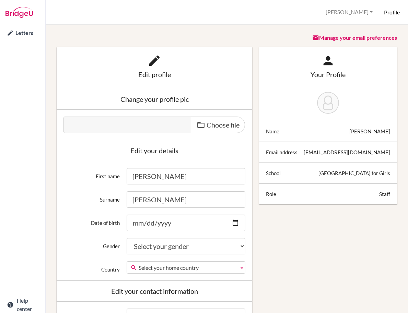 The height and width of the screenshot is (313, 408). Describe the element at coordinates (154, 74) in the screenshot. I see `div: Edit profile` at that location.